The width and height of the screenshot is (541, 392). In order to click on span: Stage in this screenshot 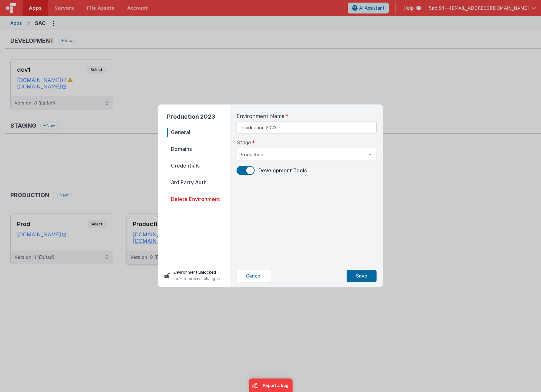, I will do `click(244, 143)`.